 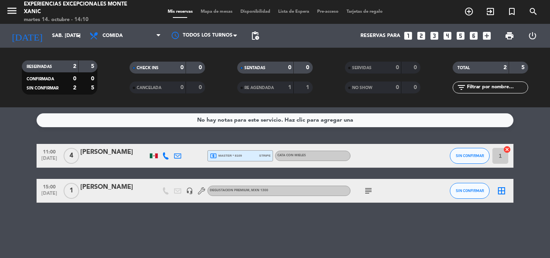 What do you see at coordinates (294, 12) in the screenshot?
I see `span: Lista de Espera` at bounding box center [294, 12].